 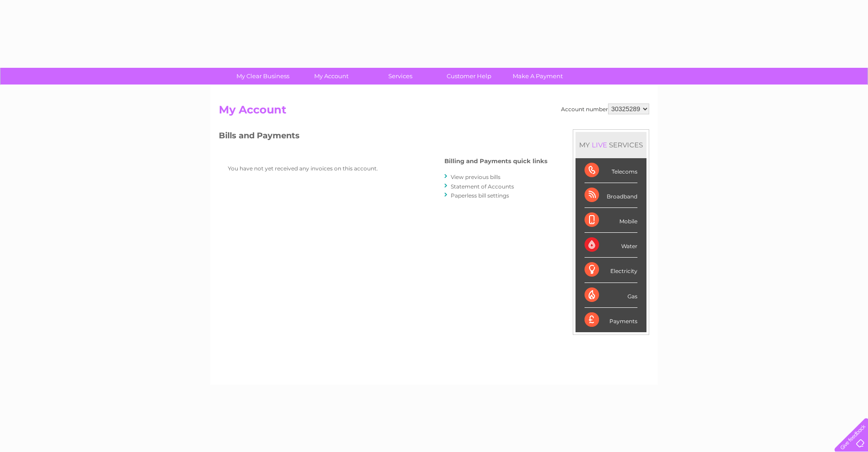 What do you see at coordinates (537, 76) in the screenshot?
I see `a: Make A Payment` at bounding box center [537, 76].